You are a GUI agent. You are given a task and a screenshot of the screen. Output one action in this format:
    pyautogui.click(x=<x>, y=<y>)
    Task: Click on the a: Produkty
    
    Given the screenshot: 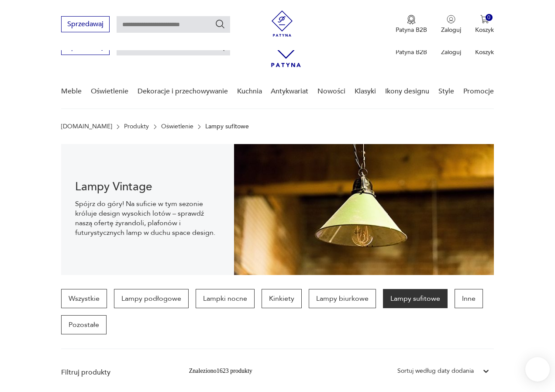 What is the action you would take?
    pyautogui.click(x=136, y=127)
    